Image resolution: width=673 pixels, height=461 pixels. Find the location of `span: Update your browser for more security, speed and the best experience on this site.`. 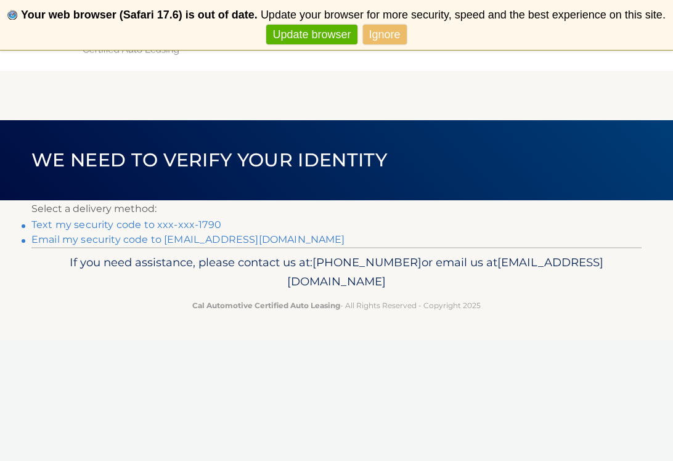

span: Update your browser for more security, speed and the best experience on this site. is located at coordinates (463, 15).